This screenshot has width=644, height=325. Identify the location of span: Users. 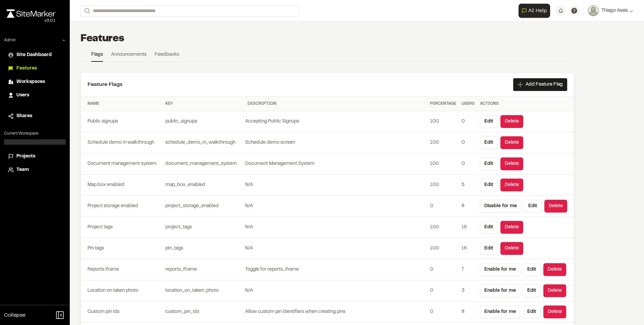
(23, 95).